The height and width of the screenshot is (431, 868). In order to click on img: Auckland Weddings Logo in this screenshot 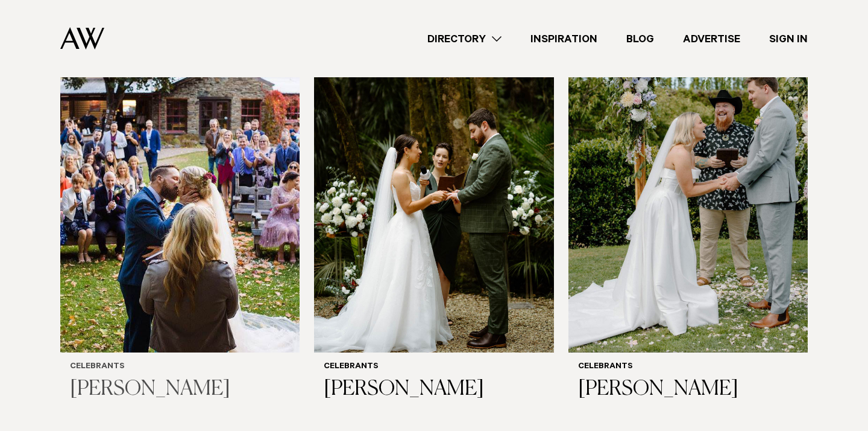, I will do `click(82, 38)`.